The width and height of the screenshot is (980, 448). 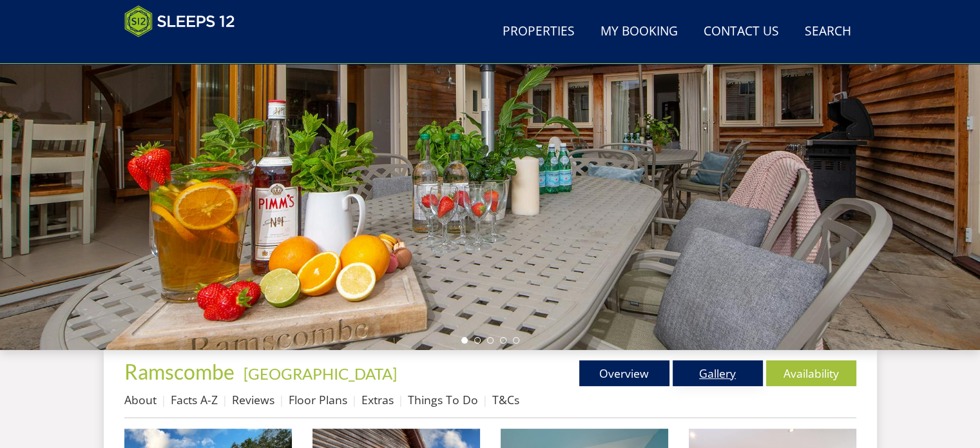 I want to click on a: Contact Us, so click(x=741, y=32).